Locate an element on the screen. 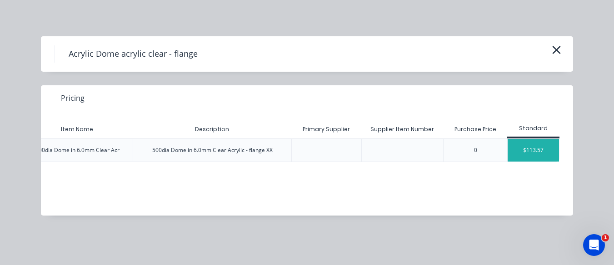 The width and height of the screenshot is (614, 265). div: Purchase Price is located at coordinates (475, 129).